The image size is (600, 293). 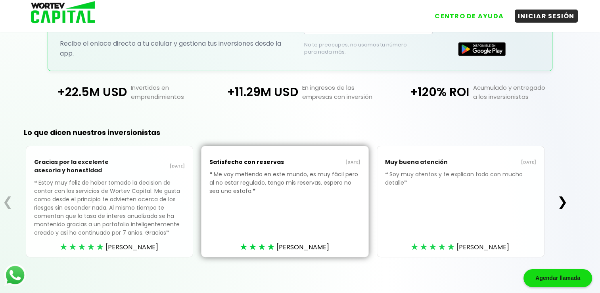 I want to click on img: logos_whatsapp-icon.242b2217.svg, so click(x=15, y=275).